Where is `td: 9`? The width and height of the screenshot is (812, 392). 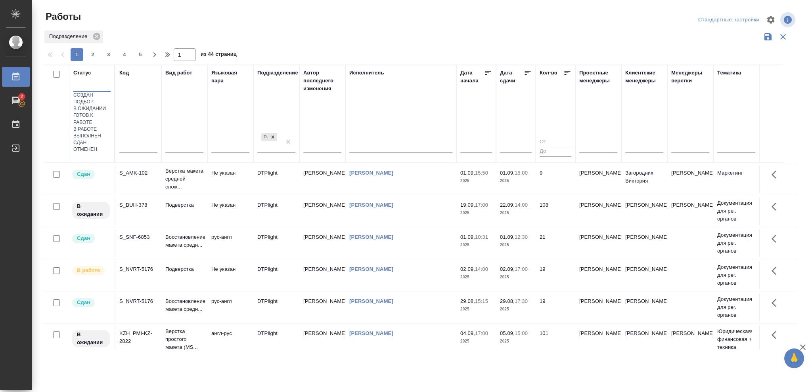
td: 9 is located at coordinates (555, 179).